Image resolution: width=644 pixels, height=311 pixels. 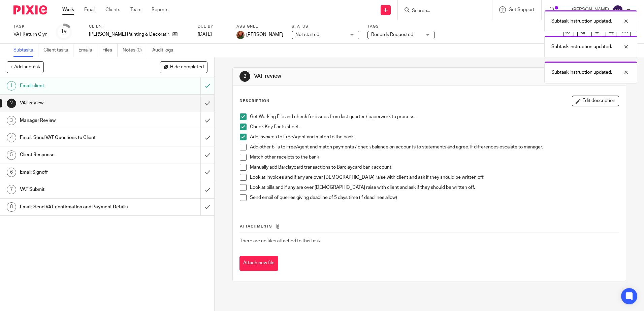 I want to click on a: Reports, so click(x=160, y=10).